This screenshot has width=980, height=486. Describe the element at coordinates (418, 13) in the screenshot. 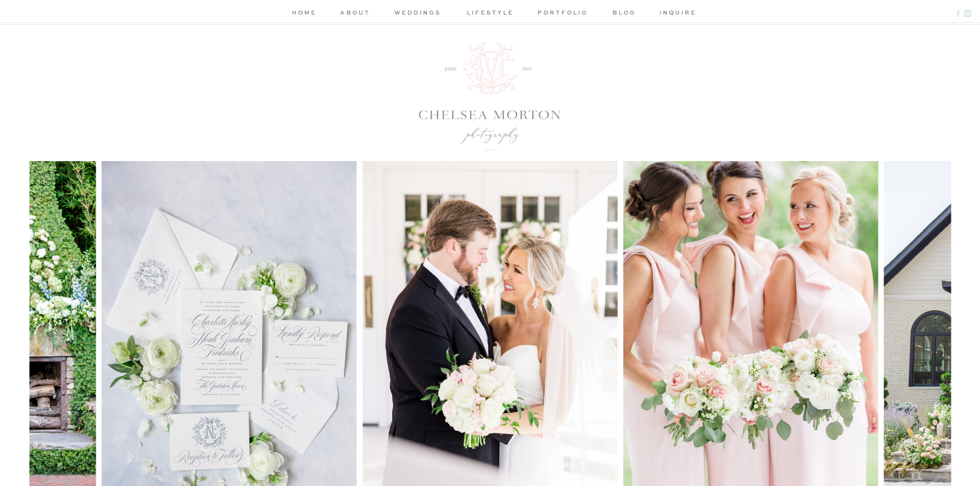

I see `a: weddings` at that location.